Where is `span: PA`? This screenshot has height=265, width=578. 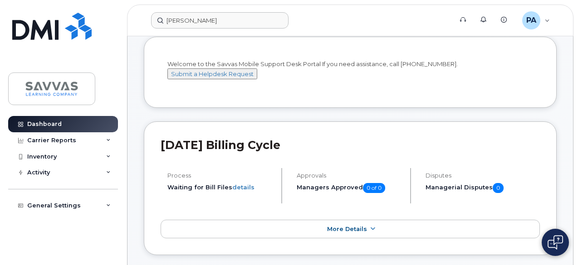 span: PA is located at coordinates (531, 20).